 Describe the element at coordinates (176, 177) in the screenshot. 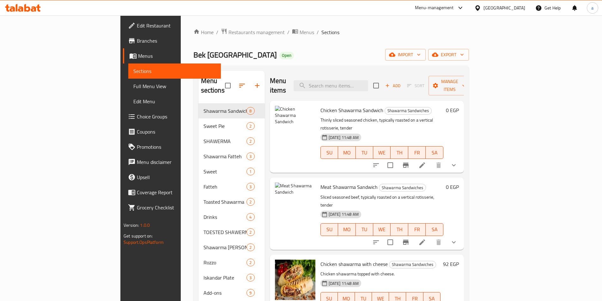

I see `span: Upsell` at that location.